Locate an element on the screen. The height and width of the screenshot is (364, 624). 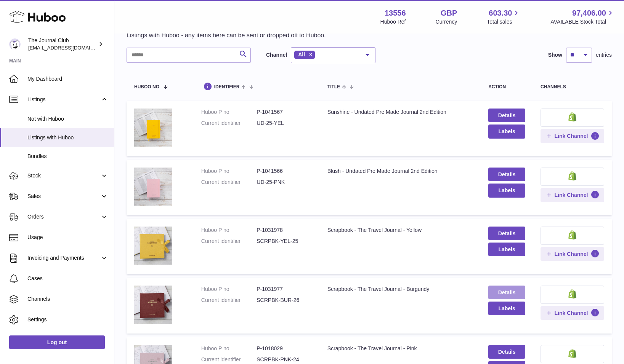
div: The Journal Club is located at coordinates (63, 44).